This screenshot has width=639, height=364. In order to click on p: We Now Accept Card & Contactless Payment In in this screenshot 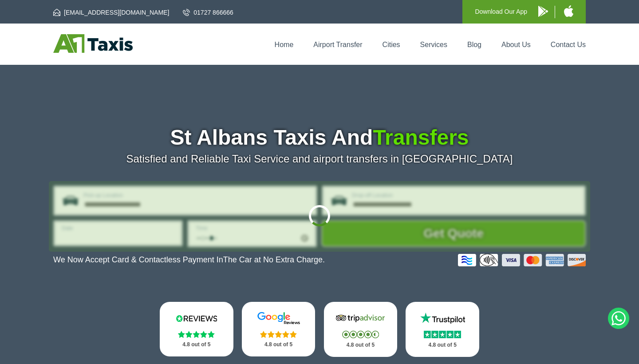, I will do `click(189, 260)`.